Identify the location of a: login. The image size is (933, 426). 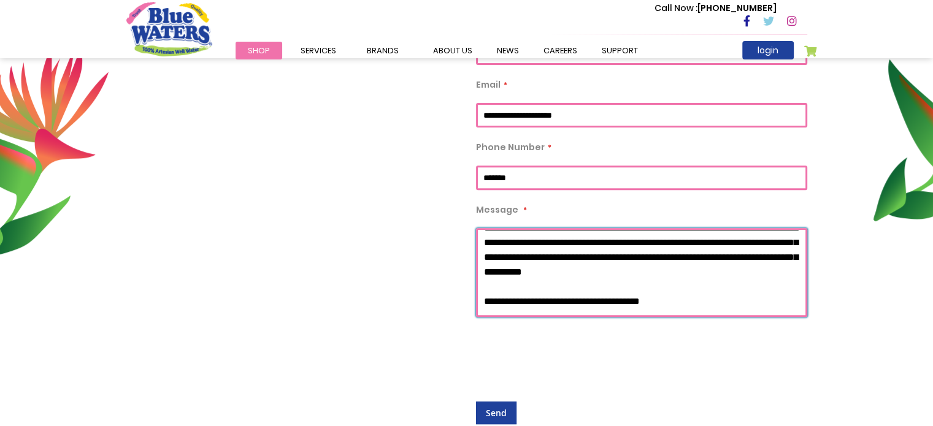
(768, 50).